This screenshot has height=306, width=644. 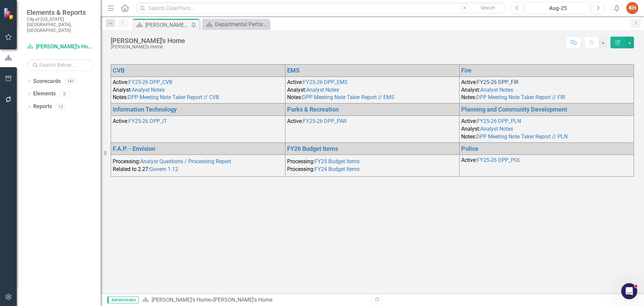 I want to click on p: Processing: Related to 2.27:, so click(x=198, y=165).